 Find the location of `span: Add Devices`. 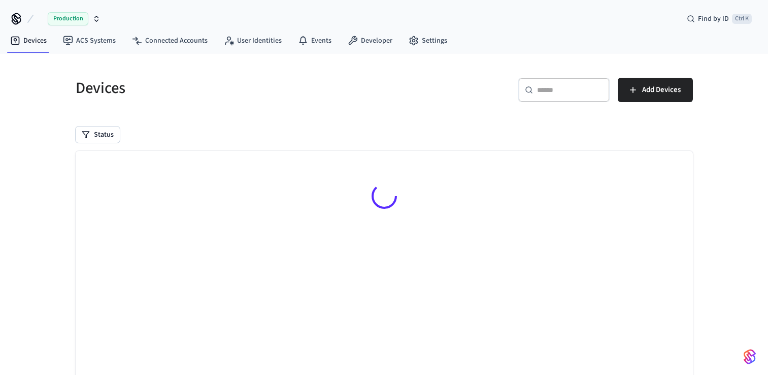

span: Add Devices is located at coordinates (662, 90).